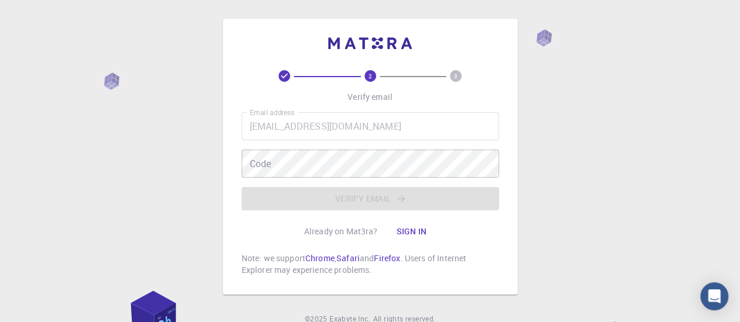 The width and height of the screenshot is (740, 322). What do you see at coordinates (455, 76) in the screenshot?
I see `text: 3` at bounding box center [455, 76].